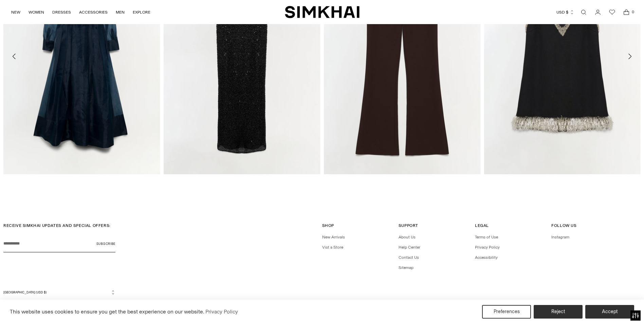 The width and height of the screenshot is (644, 324). Describe the element at coordinates (106, 244) in the screenshot. I see `button: Subscribe` at that location.